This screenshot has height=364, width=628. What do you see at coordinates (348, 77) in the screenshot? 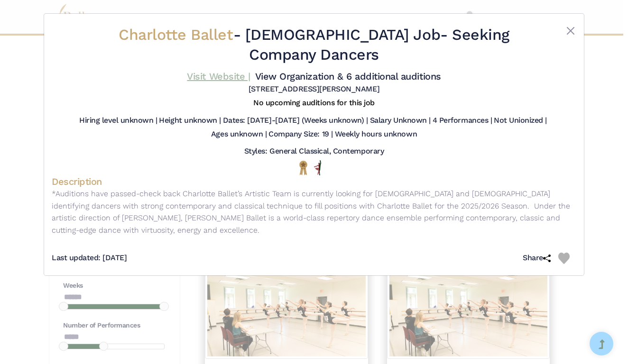
I see `a: View Organization & 6 additional auditions` at bounding box center [348, 77].